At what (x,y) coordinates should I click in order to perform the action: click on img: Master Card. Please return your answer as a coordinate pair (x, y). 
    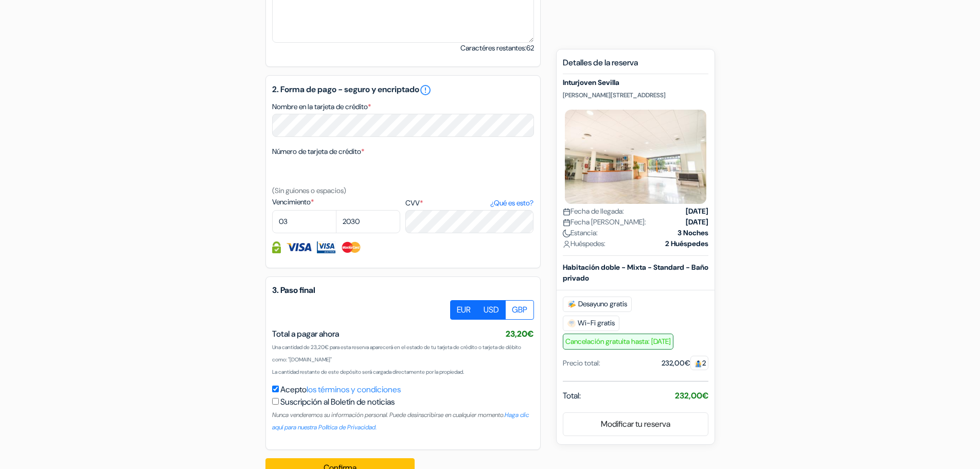
    Looking at the image, I should click on (350, 247).